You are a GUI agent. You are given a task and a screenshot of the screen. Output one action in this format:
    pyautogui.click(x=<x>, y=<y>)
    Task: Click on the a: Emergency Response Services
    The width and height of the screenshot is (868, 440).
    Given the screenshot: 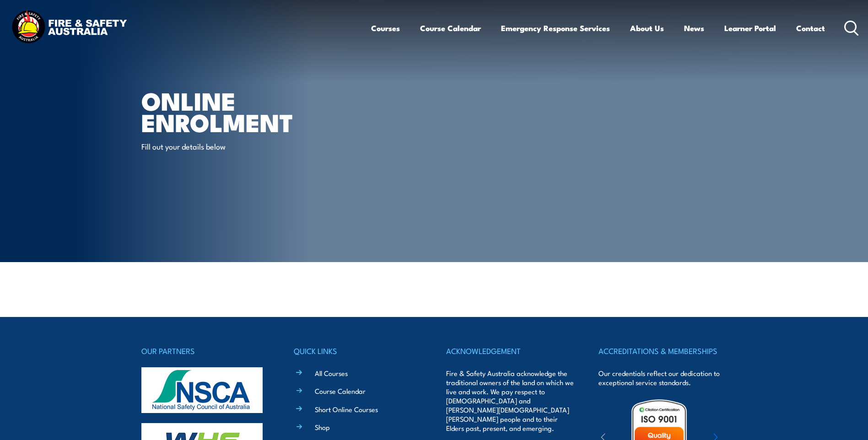 What is the action you would take?
    pyautogui.click(x=556, y=28)
    